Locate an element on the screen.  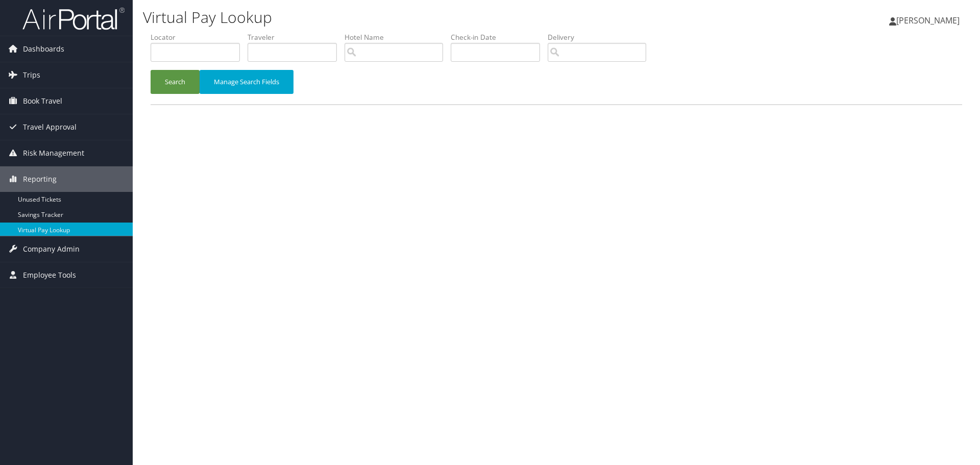
label: Traveler is located at coordinates (296, 37).